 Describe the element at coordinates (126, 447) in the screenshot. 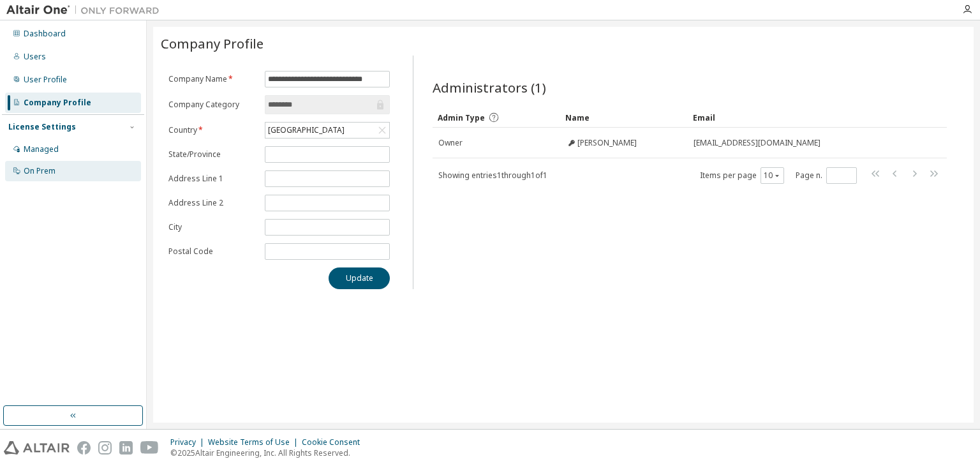

I see `img: linkedin.svg` at that location.